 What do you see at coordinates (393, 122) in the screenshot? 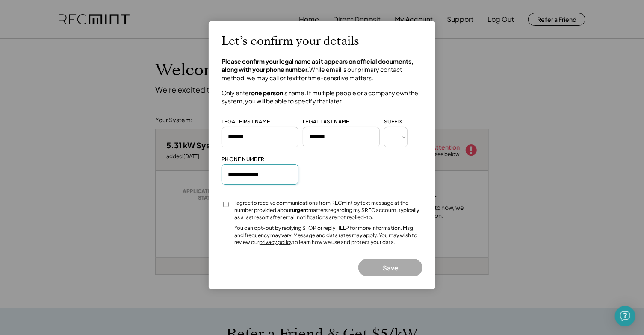
I see `div: SUFFIX` at bounding box center [393, 122].